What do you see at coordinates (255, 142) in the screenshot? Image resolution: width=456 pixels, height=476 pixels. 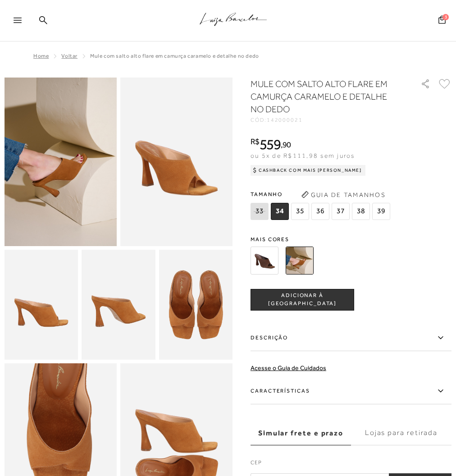 I see `i: R$` at bounding box center [255, 142].